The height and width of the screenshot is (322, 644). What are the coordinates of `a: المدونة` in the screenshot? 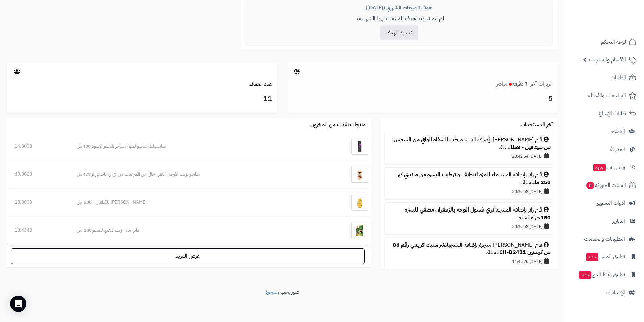 It's located at (604, 149).